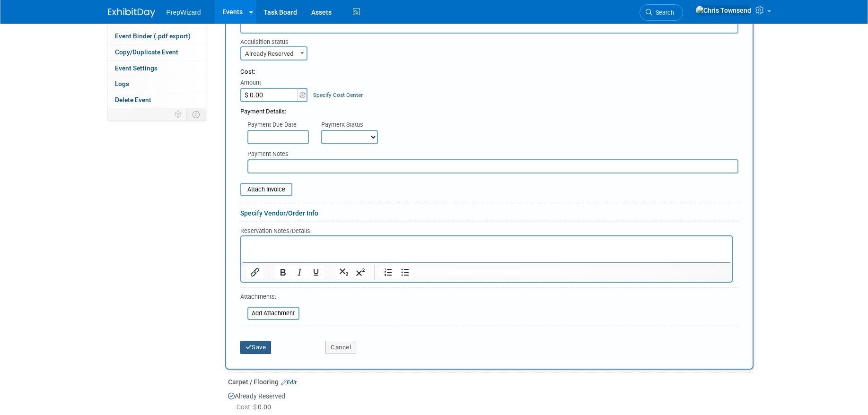 This screenshot has width=868, height=415. What do you see at coordinates (157, 52) in the screenshot?
I see `a: Copy/Duplicate Event` at bounding box center [157, 52].